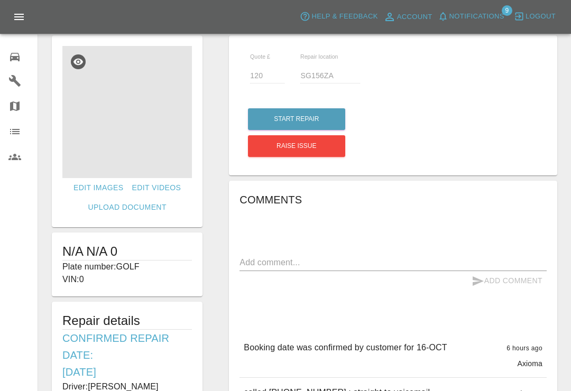 This screenshot has height=391, width=571. Describe the element at coordinates (127, 267) in the screenshot. I see `p: Plate number: GOLF` at that location.